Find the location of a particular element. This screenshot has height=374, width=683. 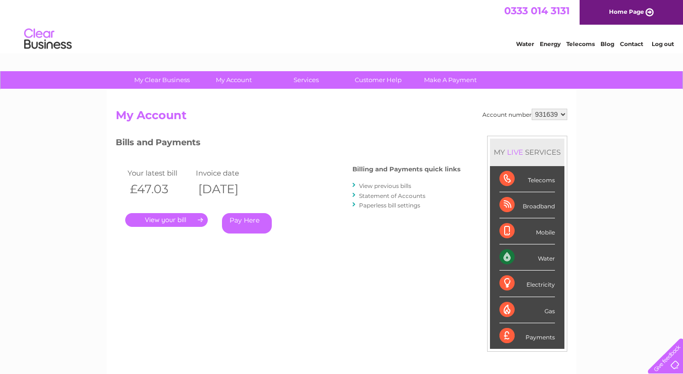

a: Customer Help is located at coordinates (378, 80).